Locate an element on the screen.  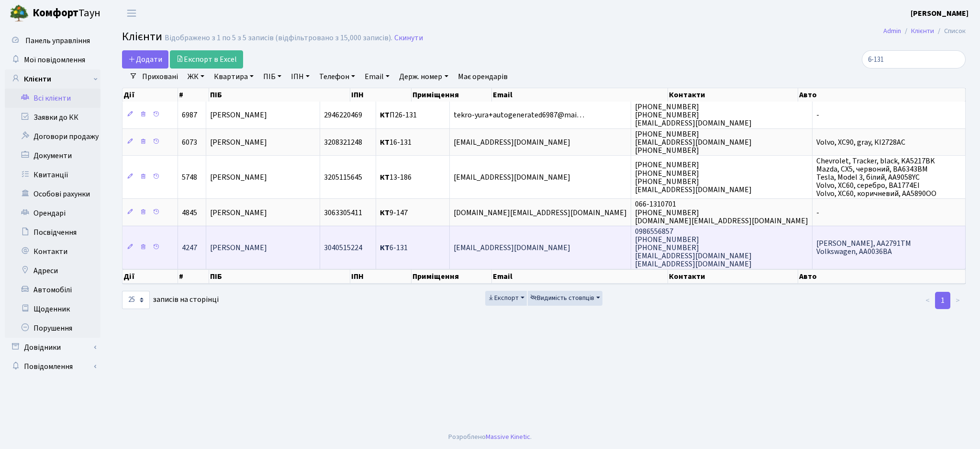
span: Додати is located at coordinates (145, 59).